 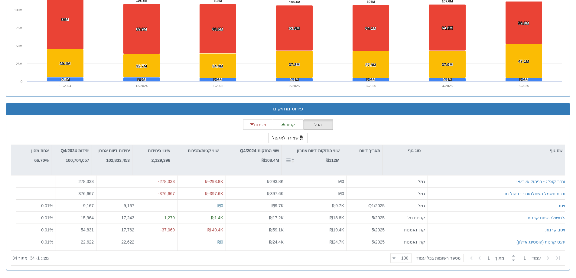 What do you see at coordinates (159, 151) in the screenshot?
I see `p: שינוי ביחידות` at bounding box center [159, 151].